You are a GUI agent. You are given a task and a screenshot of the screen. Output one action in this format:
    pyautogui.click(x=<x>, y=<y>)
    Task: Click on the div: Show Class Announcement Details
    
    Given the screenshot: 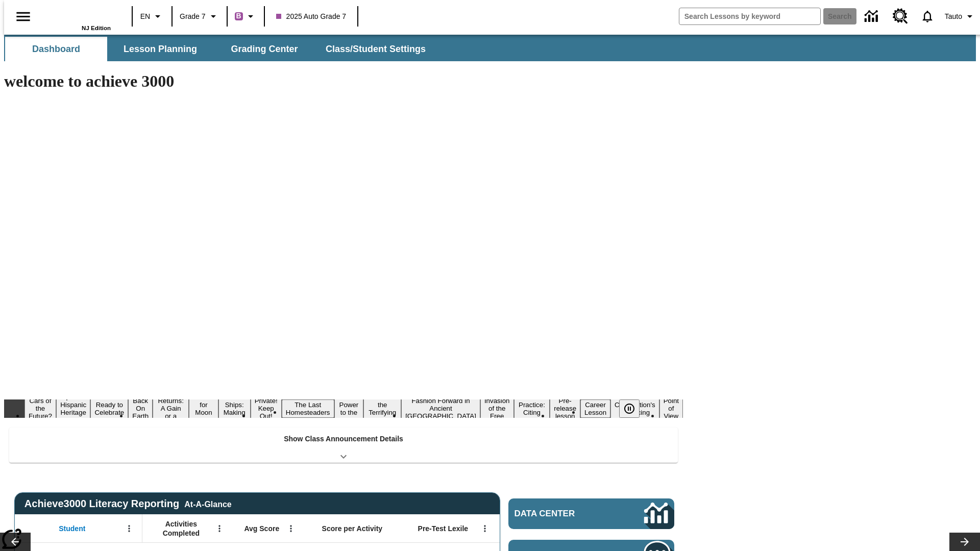 What is the action you would take?
    pyautogui.click(x=343, y=445)
    